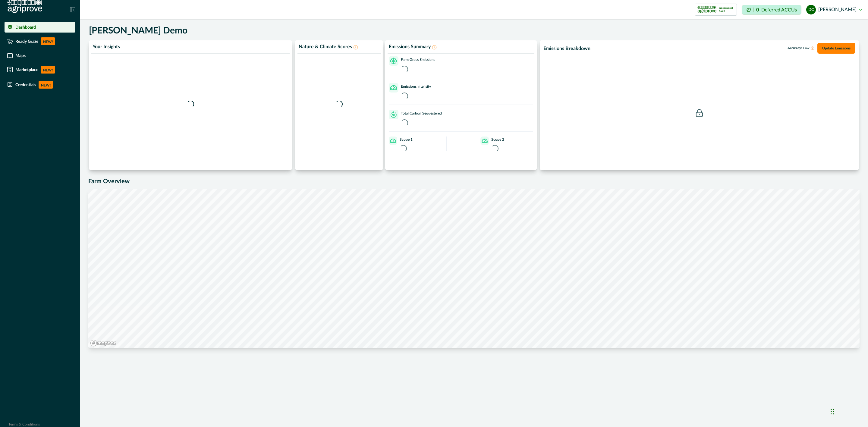 The height and width of the screenshot is (427, 868). I want to click on div: Drag, so click(832, 411).